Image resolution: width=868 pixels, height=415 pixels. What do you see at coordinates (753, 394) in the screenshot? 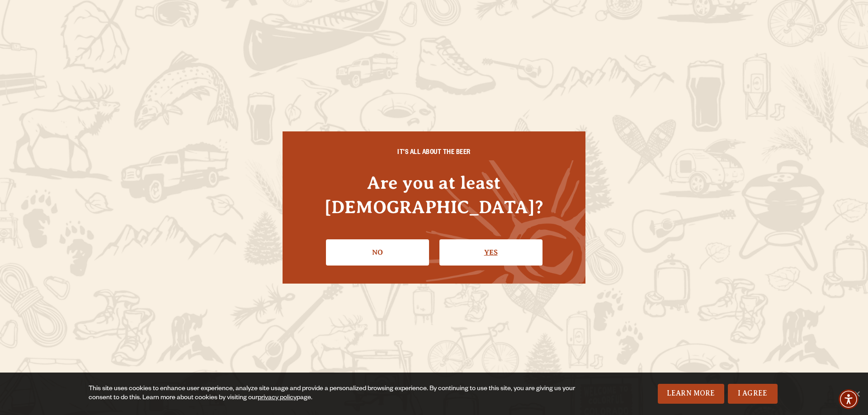
I see `a: I Agree` at bounding box center [753, 394].